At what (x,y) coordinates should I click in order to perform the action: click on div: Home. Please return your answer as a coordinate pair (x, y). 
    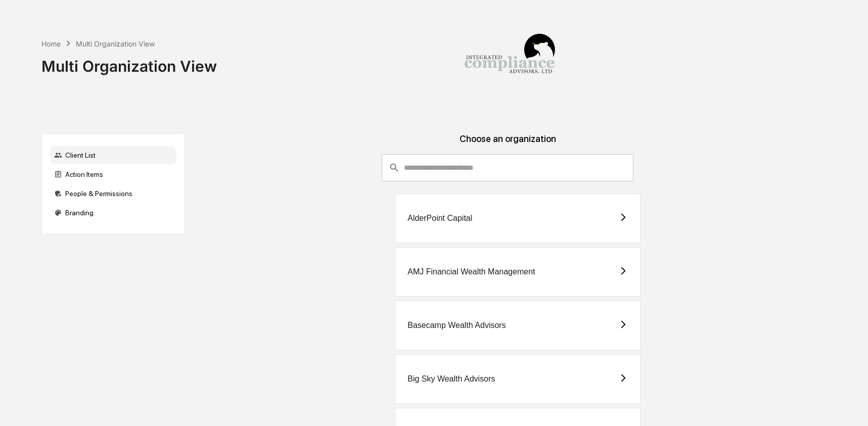
    Looking at the image, I should click on (51, 44).